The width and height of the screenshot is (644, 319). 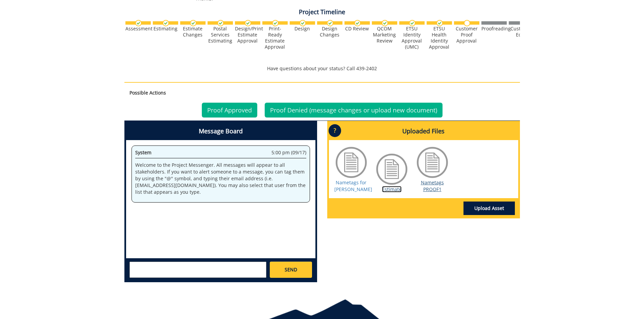 I want to click on div: Customer Edits, so click(x=521, y=32).